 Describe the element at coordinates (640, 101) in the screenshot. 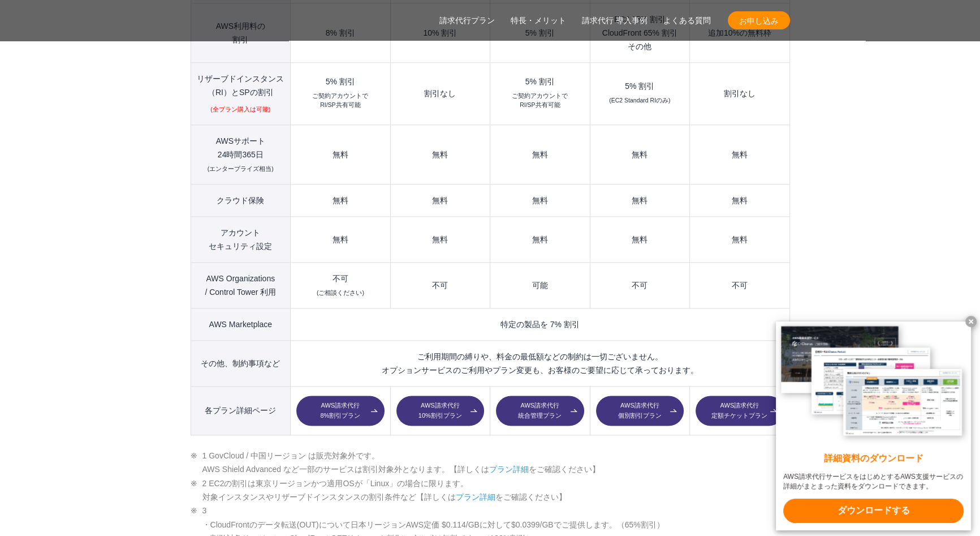

I see `small: (EC2 Standard RIのみ)` at that location.